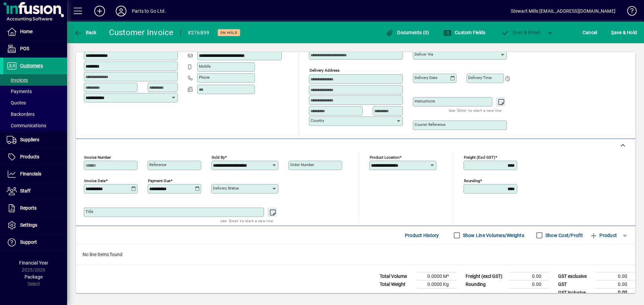 The height and width of the screenshot is (305, 644). Describe the element at coordinates (141, 33) in the screenshot. I see `div: Customer Invoice` at that location.